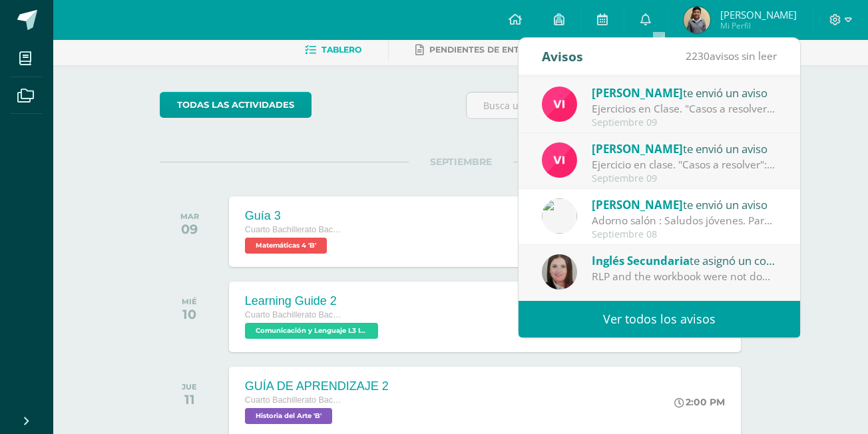 The width and height of the screenshot is (868, 434). Describe the element at coordinates (295, 215) in the screenshot. I see `div: Guía 3` at that location.